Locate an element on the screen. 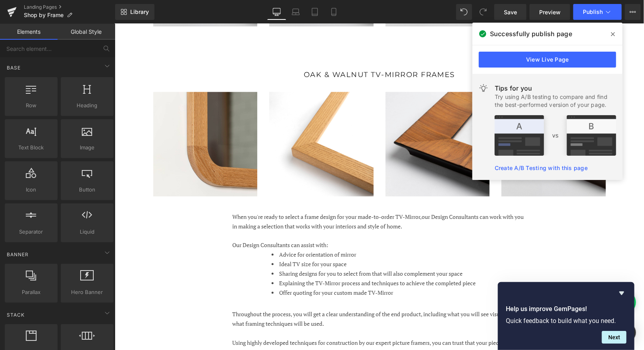 The image size is (644, 350). span: Successfully publish page is located at coordinates (531, 34).